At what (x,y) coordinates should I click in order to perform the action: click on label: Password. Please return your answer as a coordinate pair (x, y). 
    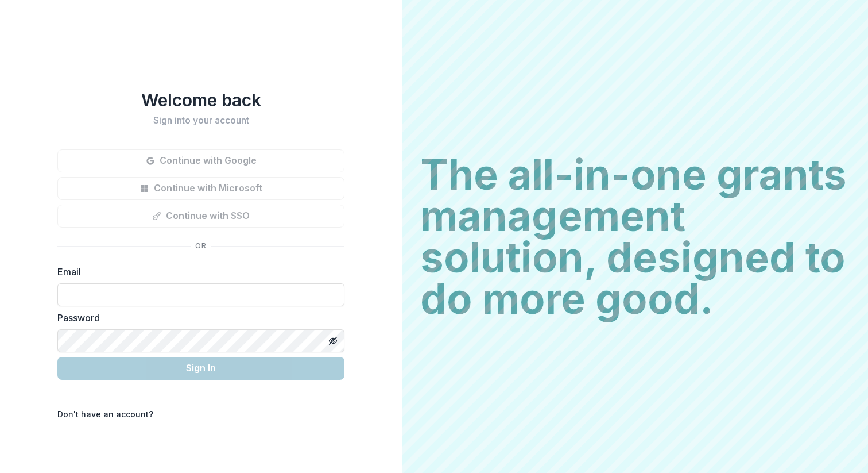
    Looking at the image, I should click on (197, 318).